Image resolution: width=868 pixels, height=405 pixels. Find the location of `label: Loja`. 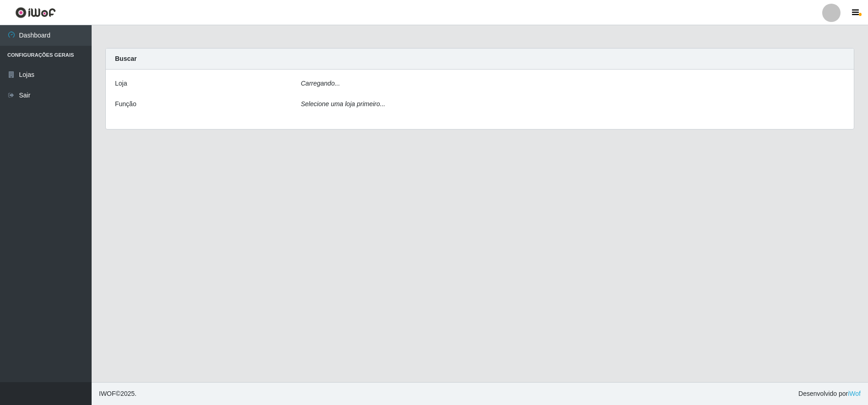

label: Loja is located at coordinates (121, 83).